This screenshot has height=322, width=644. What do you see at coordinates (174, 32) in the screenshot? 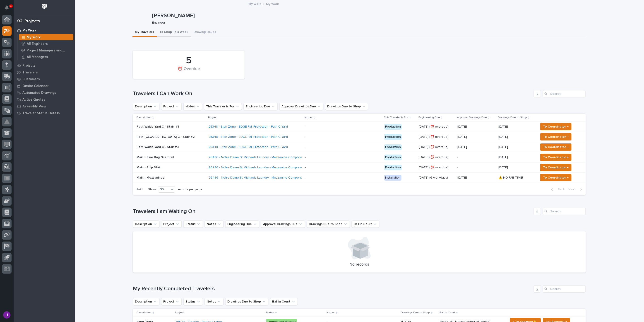
I see `button: To Shop This Week` at bounding box center [174, 32].